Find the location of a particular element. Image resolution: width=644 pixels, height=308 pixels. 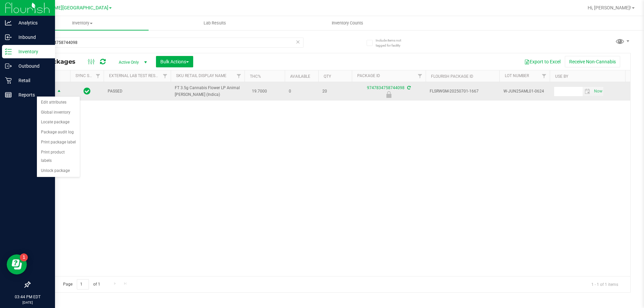

button: Receive Non-Cannabis is located at coordinates (593, 62).